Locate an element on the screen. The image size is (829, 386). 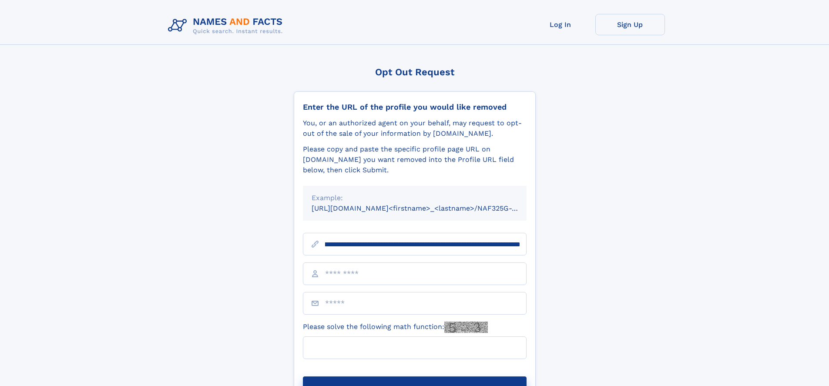
a: Log In is located at coordinates (561, 24).